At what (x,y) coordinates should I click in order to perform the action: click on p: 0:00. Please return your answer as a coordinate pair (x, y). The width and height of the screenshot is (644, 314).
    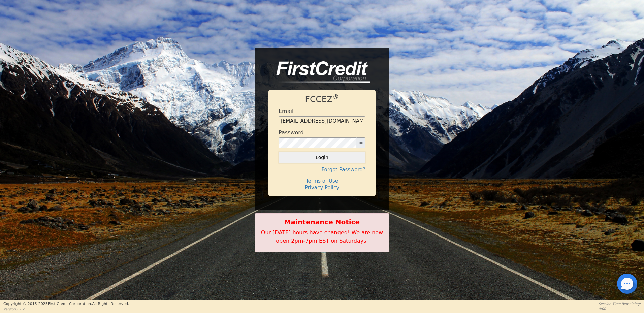
    Looking at the image, I should click on (619, 309).